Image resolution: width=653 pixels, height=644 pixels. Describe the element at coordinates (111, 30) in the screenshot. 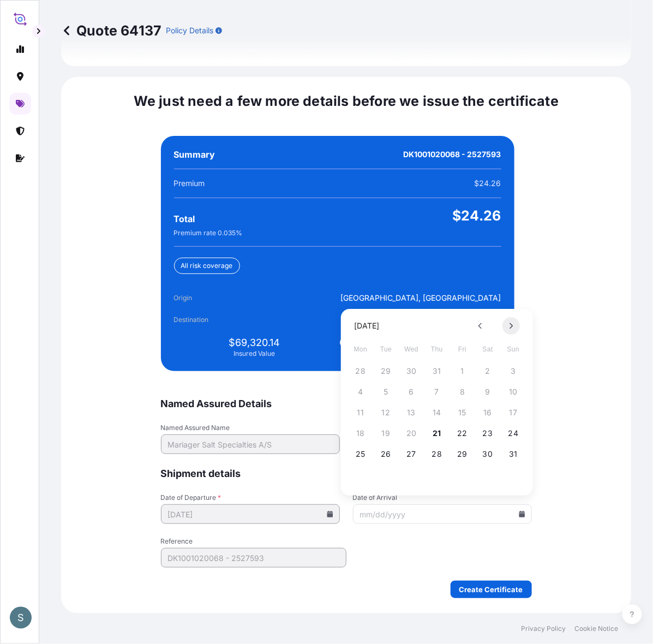

I see `p: Quote 64137` at that location.